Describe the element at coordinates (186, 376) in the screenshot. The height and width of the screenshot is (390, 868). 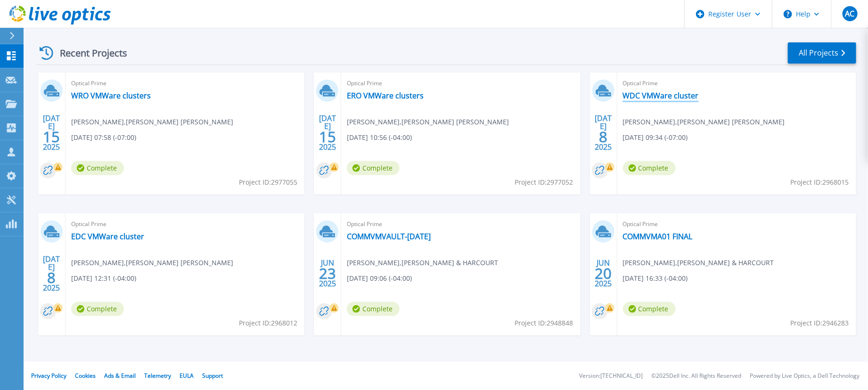
I see `a: EULA` at that location.